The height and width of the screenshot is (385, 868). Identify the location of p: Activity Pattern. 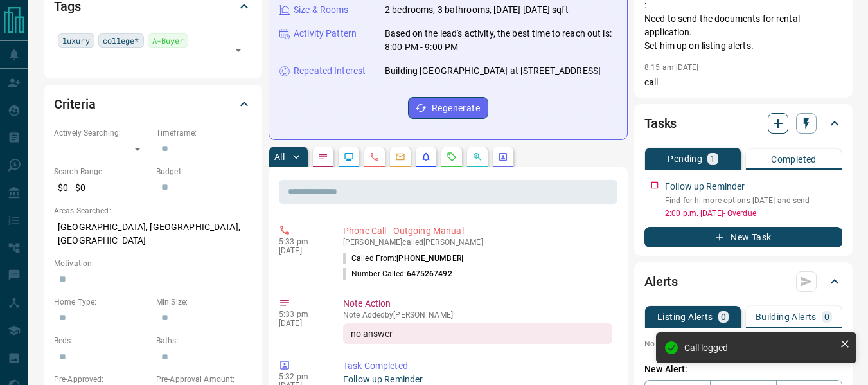
(325, 34).